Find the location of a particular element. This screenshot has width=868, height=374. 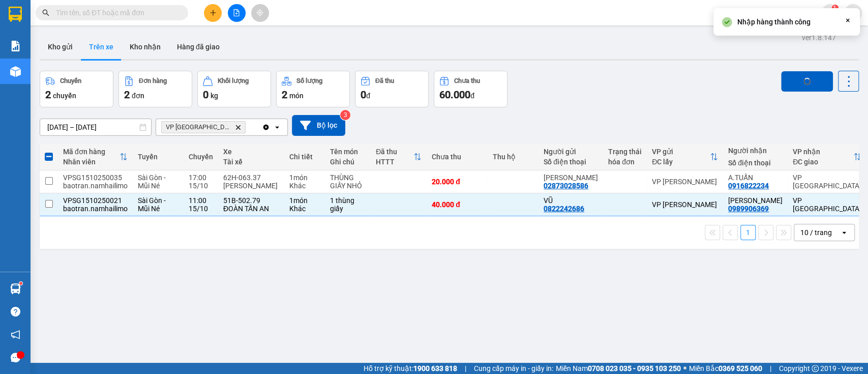

div: Ghi chú is located at coordinates (347, 162).